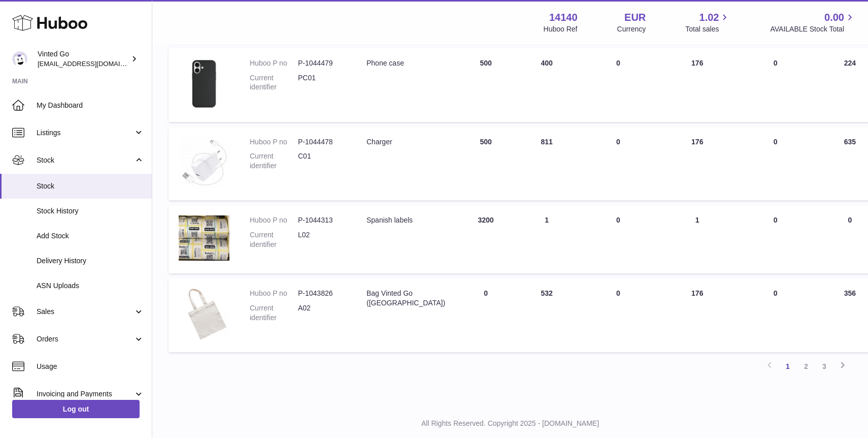 The width and height of the screenshot is (868, 438). Describe the element at coordinates (91, 236) in the screenshot. I see `span: Add Stock` at that location.